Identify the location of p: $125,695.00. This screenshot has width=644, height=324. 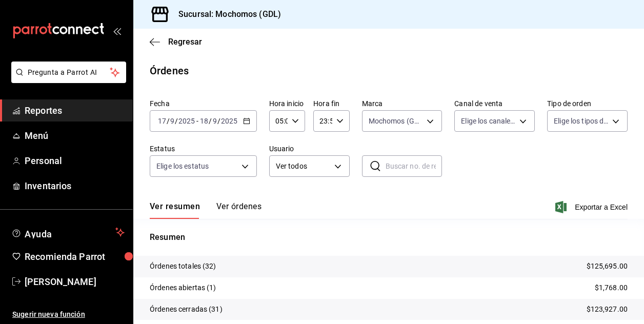
(607, 266).